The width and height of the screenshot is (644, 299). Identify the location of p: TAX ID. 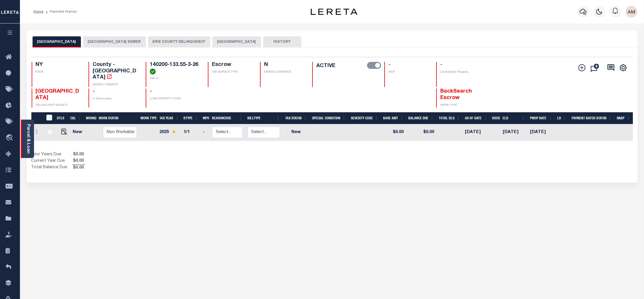
(175, 78).